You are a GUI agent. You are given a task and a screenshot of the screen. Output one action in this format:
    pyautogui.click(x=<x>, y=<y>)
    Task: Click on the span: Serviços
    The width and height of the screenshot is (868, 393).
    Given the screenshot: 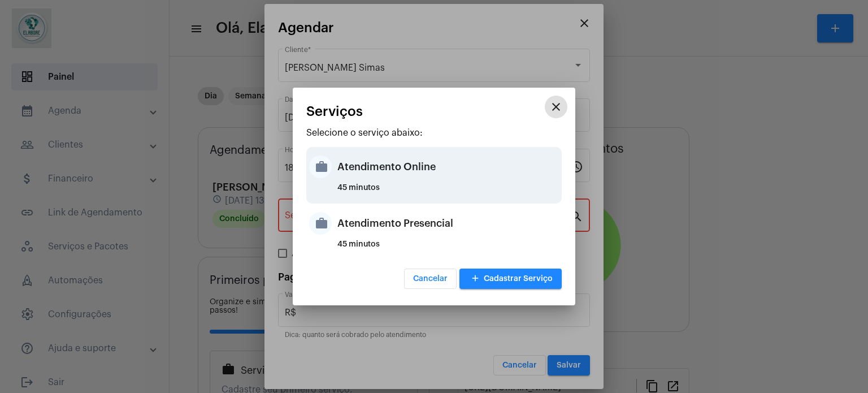 What is the action you would take?
    pyautogui.click(x=334, y=111)
    